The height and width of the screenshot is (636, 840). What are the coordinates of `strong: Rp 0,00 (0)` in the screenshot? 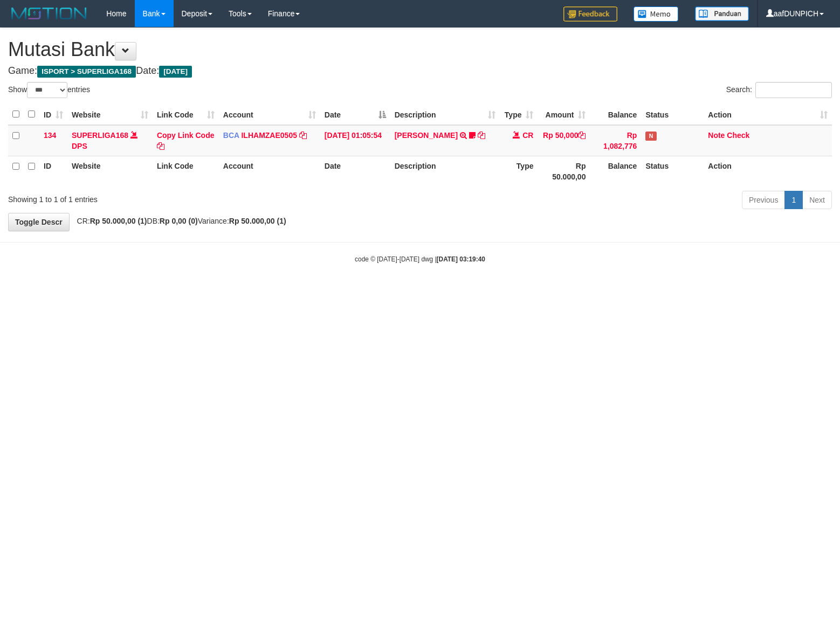 It's located at (178, 221).